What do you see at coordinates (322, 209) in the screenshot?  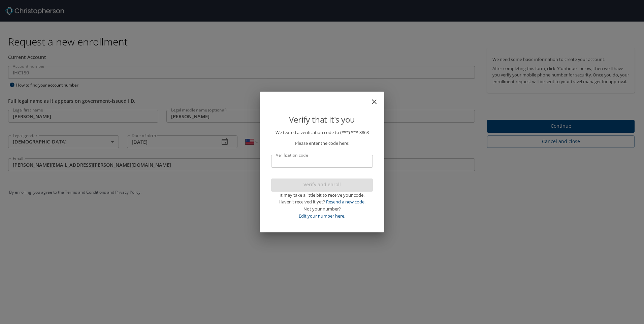 I see `div: Not your number?` at bounding box center [322, 209].